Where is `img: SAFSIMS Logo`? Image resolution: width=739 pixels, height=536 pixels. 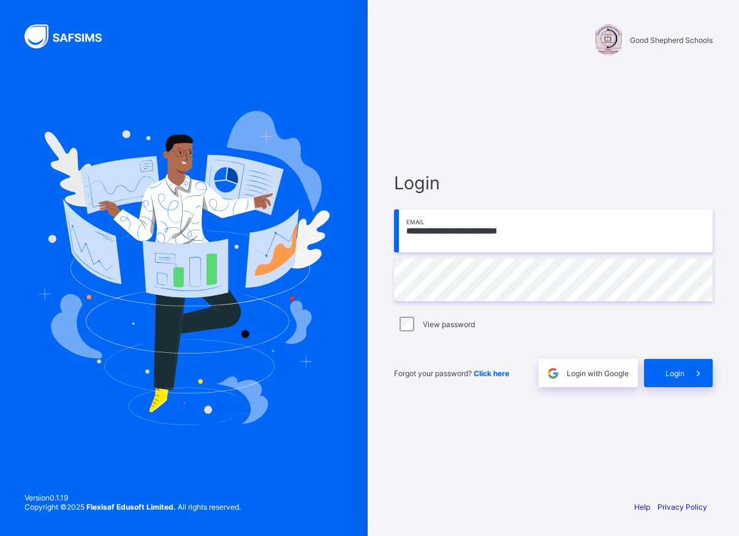 img: SAFSIMS Logo is located at coordinates (70, 36).